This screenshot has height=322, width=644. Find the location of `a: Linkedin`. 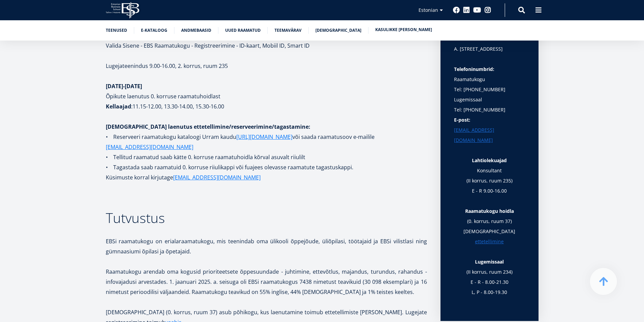

a: Linkedin is located at coordinates (467, 10).